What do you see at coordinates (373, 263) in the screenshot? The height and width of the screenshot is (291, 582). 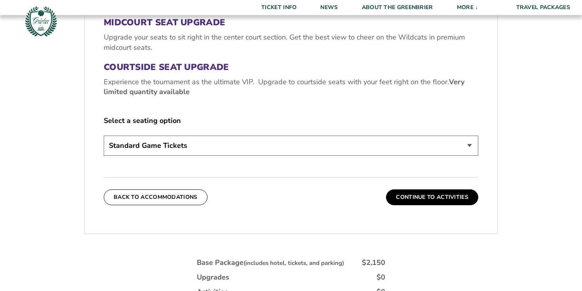 I see `div: $2,150` at bounding box center [373, 263].